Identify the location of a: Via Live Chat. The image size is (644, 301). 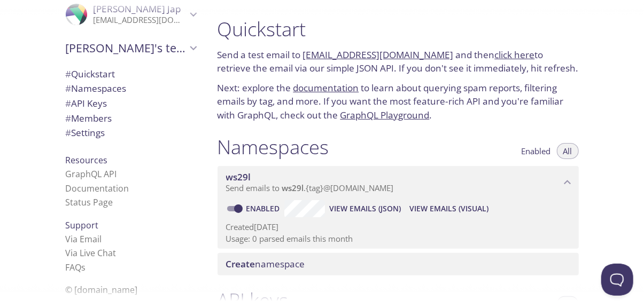
(91, 253).